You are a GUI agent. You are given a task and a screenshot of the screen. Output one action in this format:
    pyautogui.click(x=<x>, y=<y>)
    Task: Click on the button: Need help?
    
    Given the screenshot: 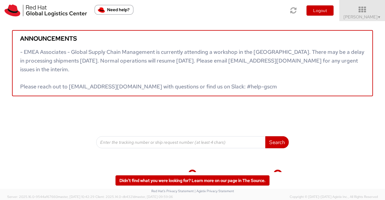 What is the action you would take?
    pyautogui.click(x=114, y=10)
    